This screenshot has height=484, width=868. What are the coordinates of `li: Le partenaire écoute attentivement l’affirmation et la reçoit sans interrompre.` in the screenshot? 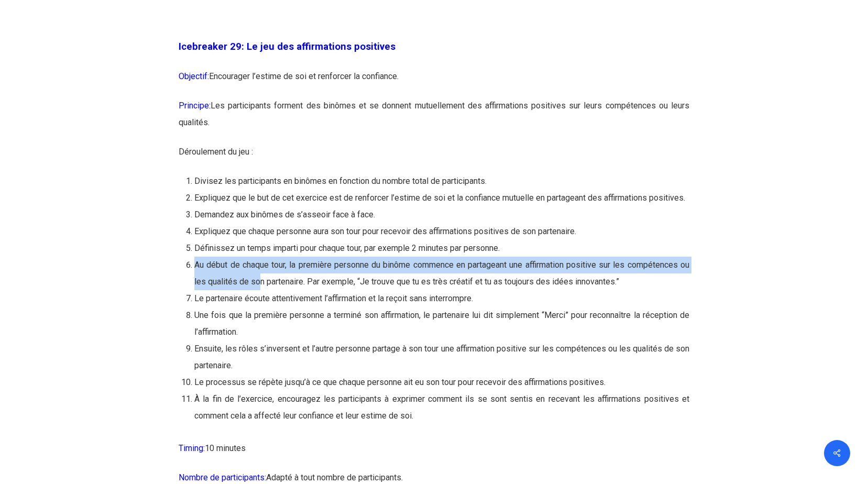 It's located at (442, 298).